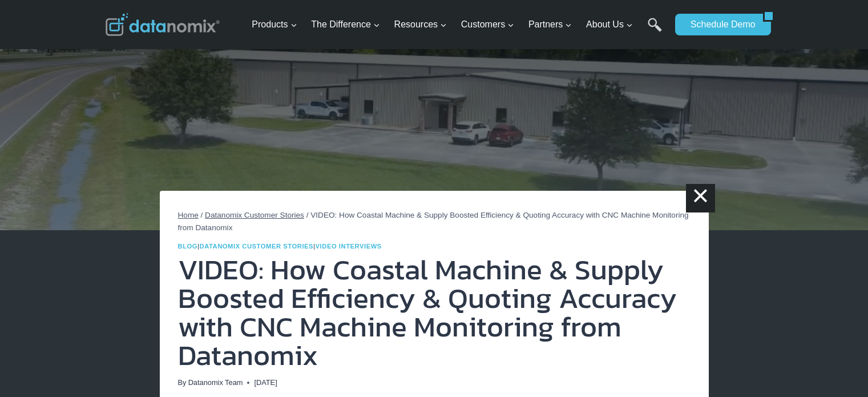 The height and width of the screenshot is (397, 868). Describe the element at coordinates (719, 25) in the screenshot. I see `a: Schedule Demo` at that location.